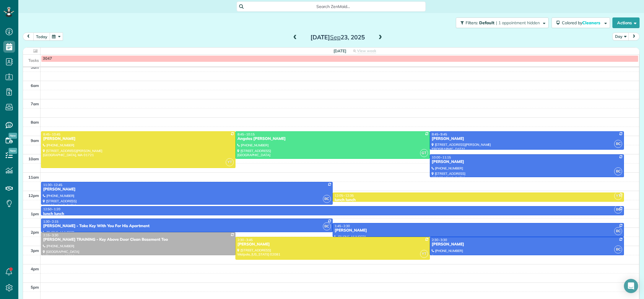 Image resolution: width=644 pixels, height=299 pixels. I want to click on a: Filters: Default | 1 appointment hidden, so click(500, 23).